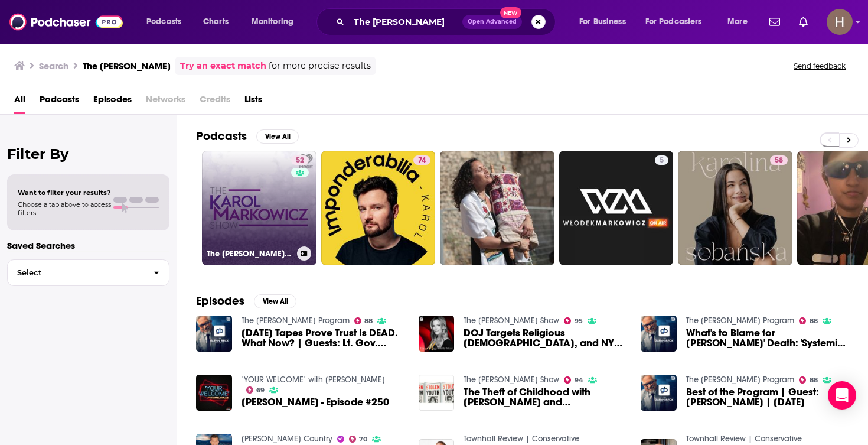 This screenshot has height=445, width=868. Describe the element at coordinates (574, 321) in the screenshot. I see `a: 95` at that location.